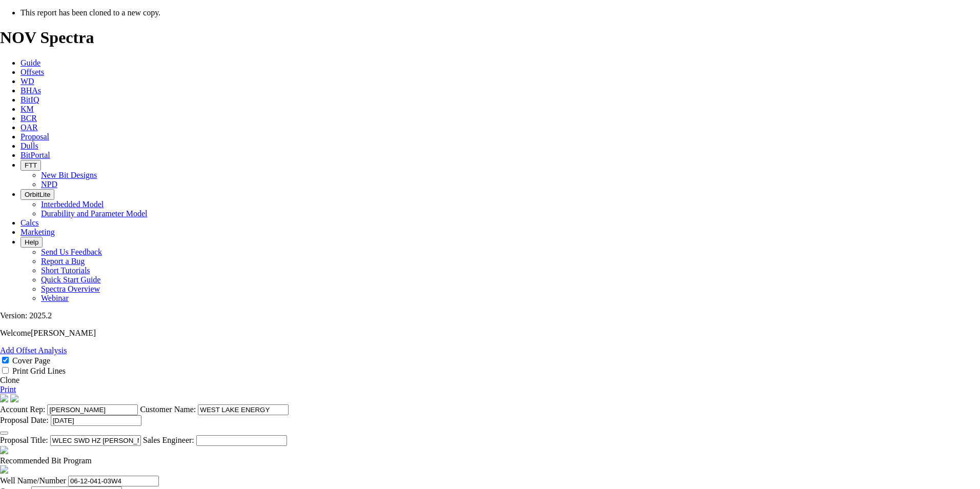  Describe the element at coordinates (30, 63) in the screenshot. I see `a: Guide` at that location.